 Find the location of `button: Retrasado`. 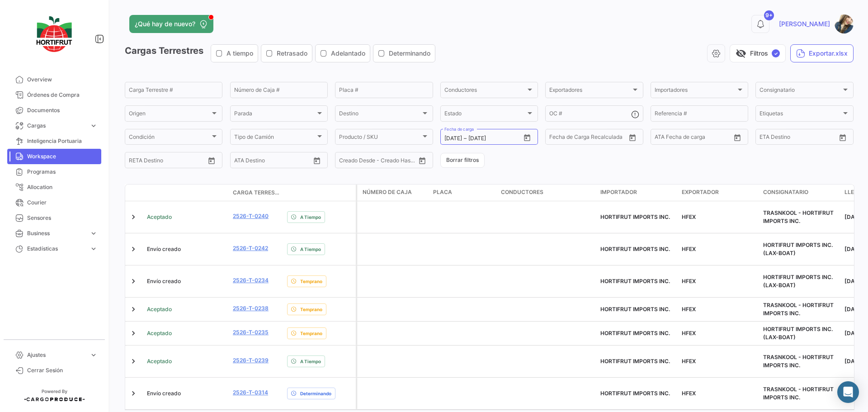

button: Retrasado is located at coordinates (287, 54).